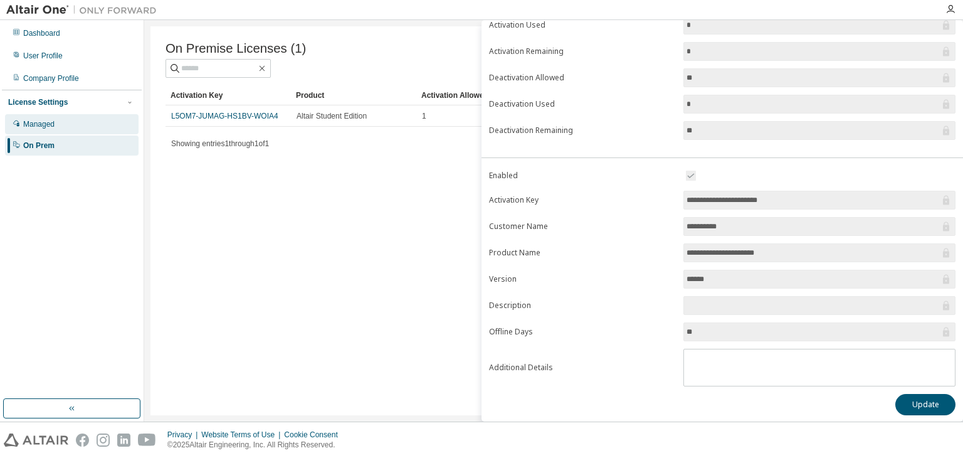 The width and height of the screenshot is (963, 458). I want to click on label: Additional Details, so click(582, 367).